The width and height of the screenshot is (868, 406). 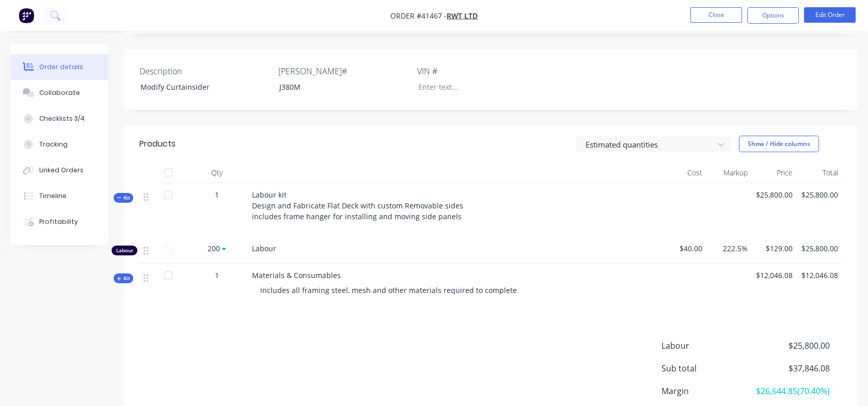 What do you see at coordinates (462, 16) in the screenshot?
I see `span: RWT Ltd` at bounding box center [462, 16].